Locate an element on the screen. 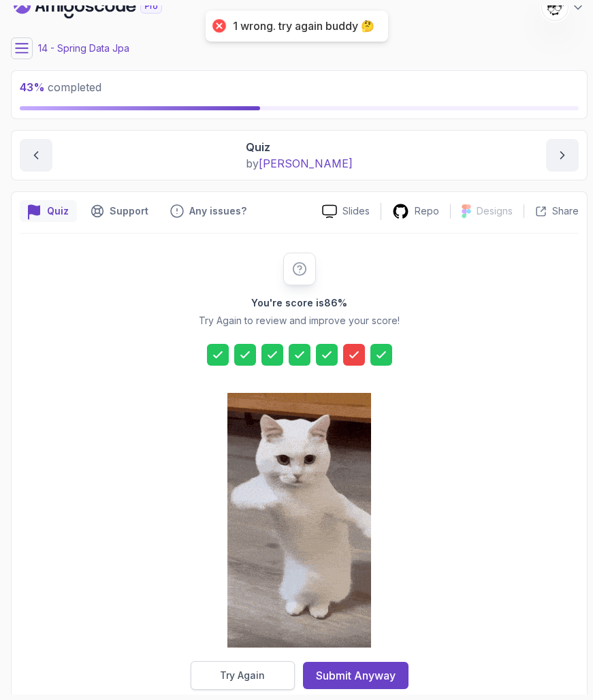 This screenshot has height=700, width=593. p: Designs is located at coordinates (494, 211).